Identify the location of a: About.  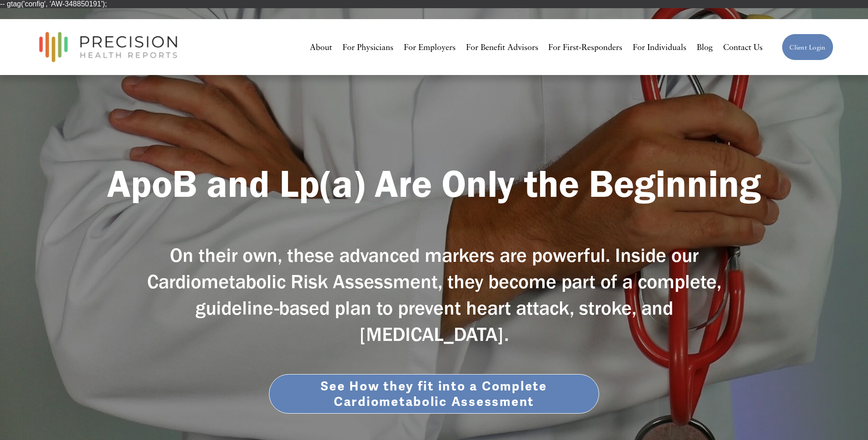
(321, 47).